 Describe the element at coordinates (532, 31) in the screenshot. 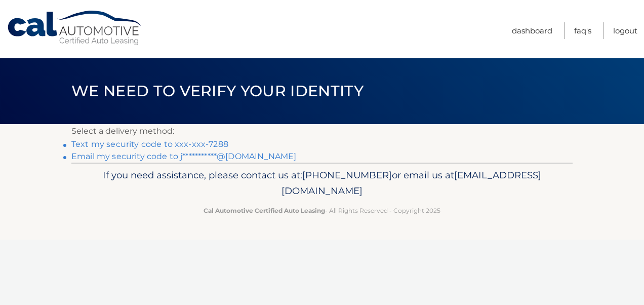

I see `a: Dashboard` at that location.